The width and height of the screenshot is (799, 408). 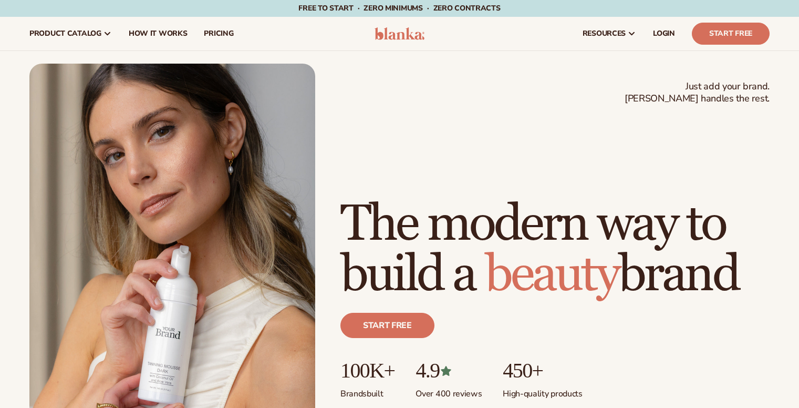 What do you see at coordinates (609, 34) in the screenshot?
I see `a: resources` at bounding box center [609, 34].